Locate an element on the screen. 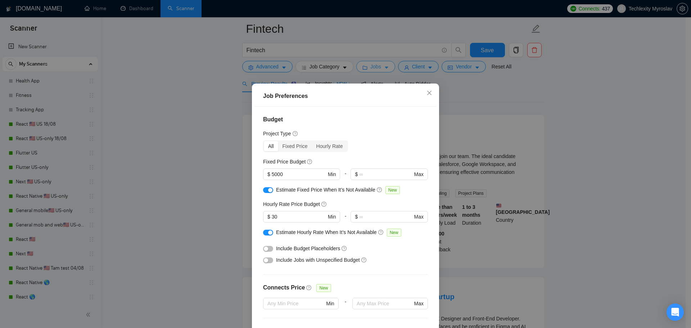 The height and width of the screenshot is (328, 691). button: Close is located at coordinates (429, 93).